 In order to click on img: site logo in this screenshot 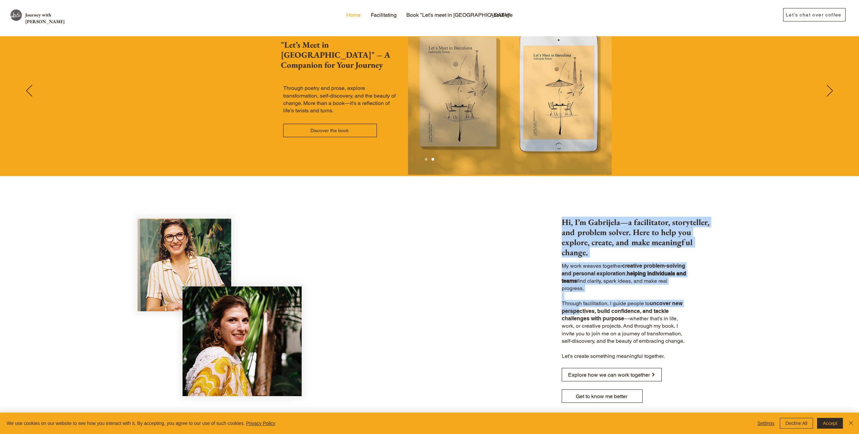, I will do `click(16, 15)`.